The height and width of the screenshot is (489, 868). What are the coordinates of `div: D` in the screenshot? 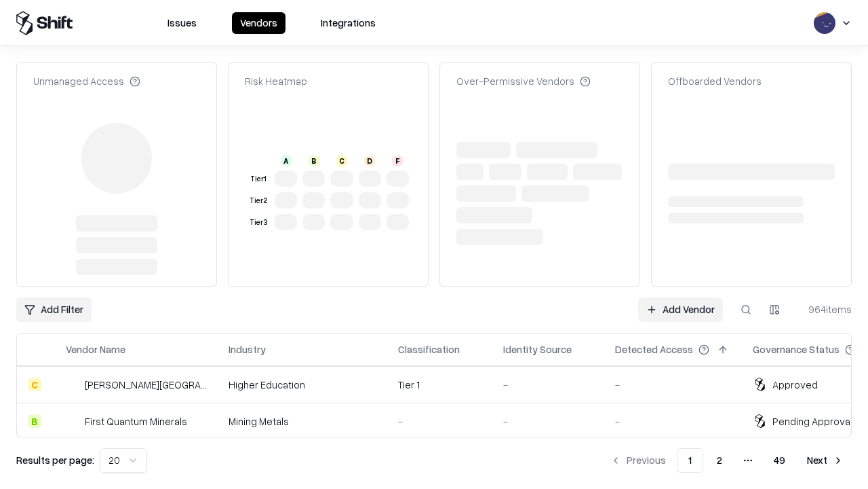 It's located at (369, 161).